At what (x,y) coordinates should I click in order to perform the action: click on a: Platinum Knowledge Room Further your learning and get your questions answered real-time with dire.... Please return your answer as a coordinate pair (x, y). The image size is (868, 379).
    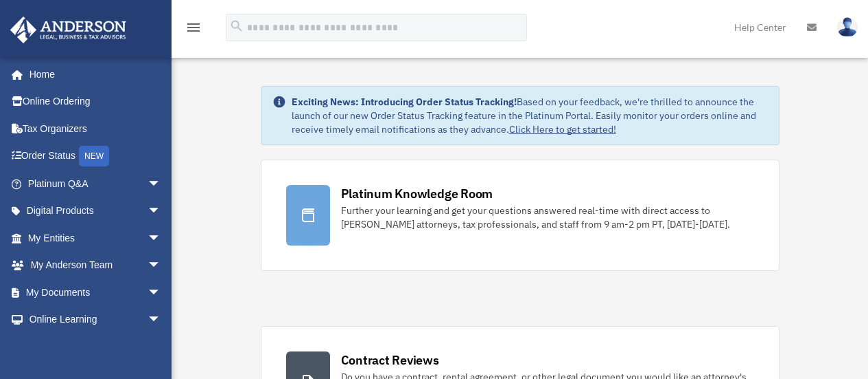
    Looking at the image, I should click on (521, 215).